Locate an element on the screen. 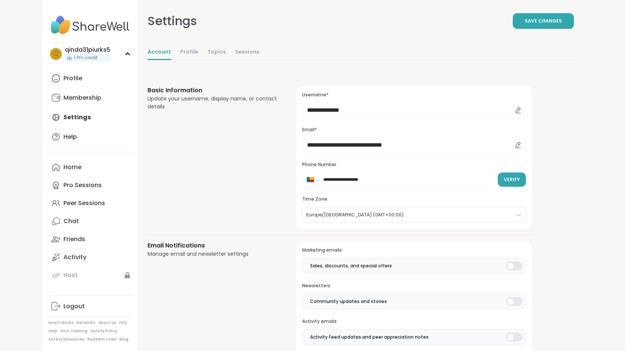 This screenshot has width=625, height=351. a: Host Training is located at coordinates (74, 331).